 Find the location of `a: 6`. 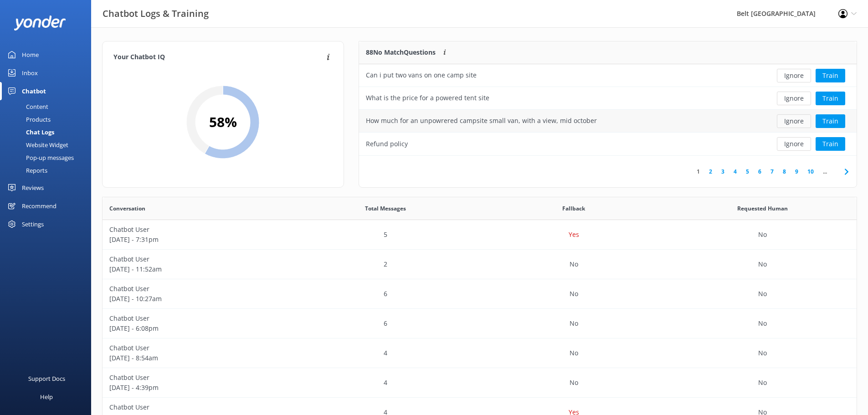

a: 6 is located at coordinates (759, 171).